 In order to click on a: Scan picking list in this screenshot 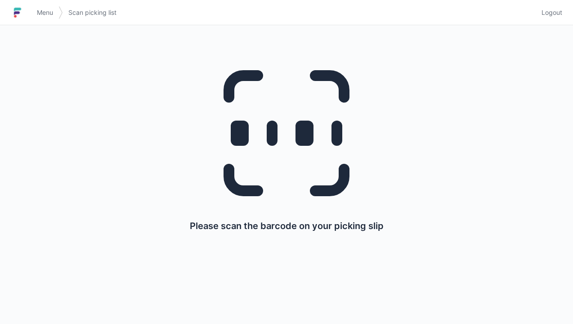, I will do `click(92, 13)`.